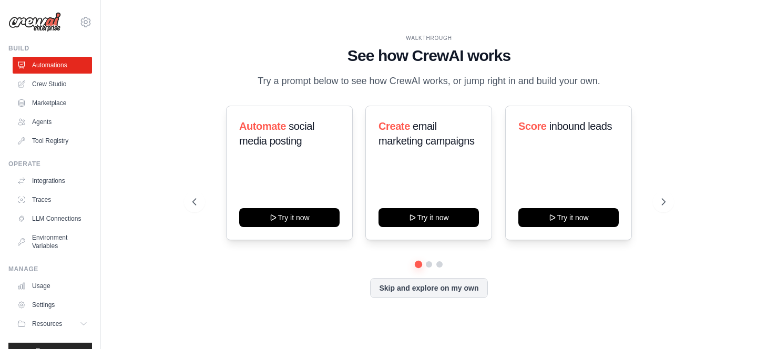  What do you see at coordinates (52, 242) in the screenshot?
I see `a: Environment Variables` at bounding box center [52, 242].